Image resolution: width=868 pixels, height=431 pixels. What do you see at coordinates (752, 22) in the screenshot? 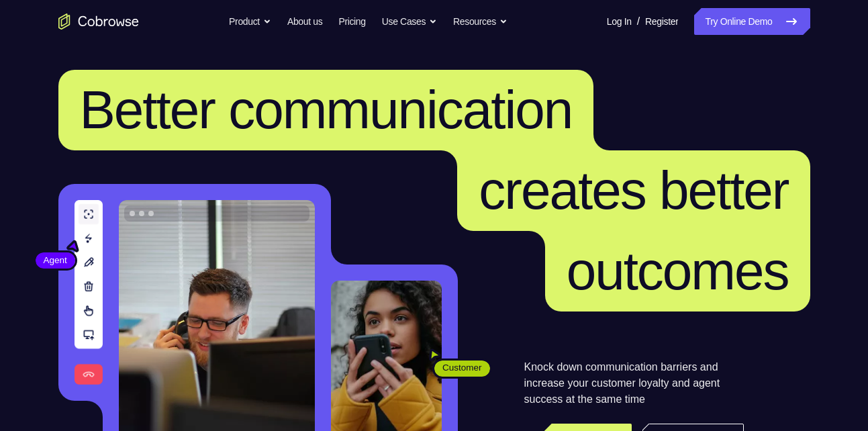
I see `a: Try Online Demo` at bounding box center [752, 22].